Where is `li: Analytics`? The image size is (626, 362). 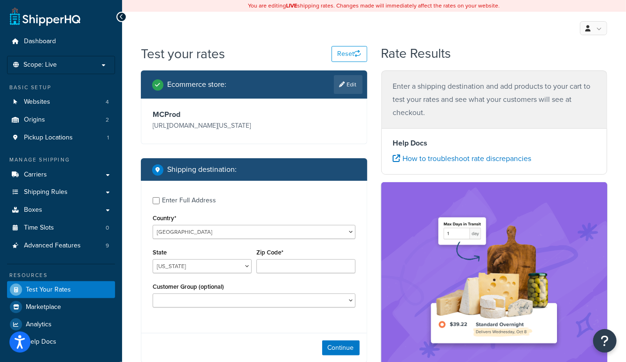 li: Analytics is located at coordinates (61, 325).